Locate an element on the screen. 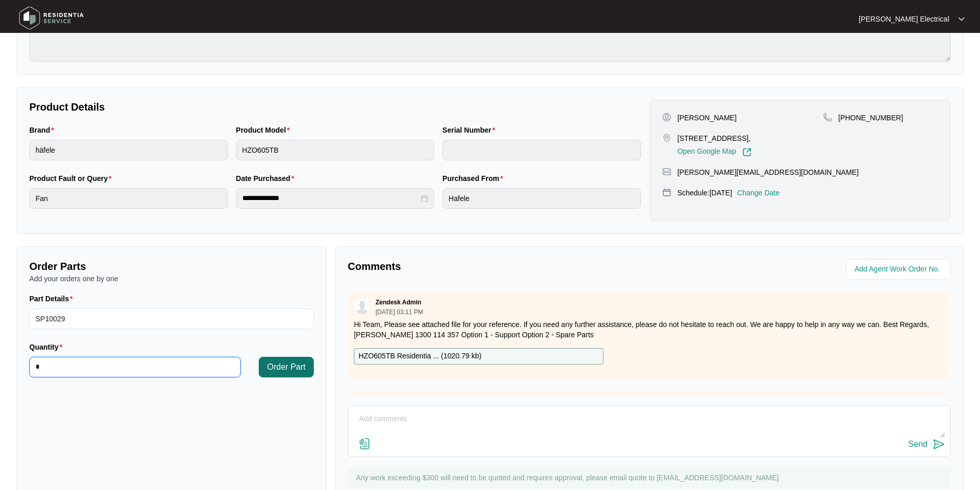  p: HZO605TB Residentia ... ( 1020.79 kb ) is located at coordinates (419, 357).